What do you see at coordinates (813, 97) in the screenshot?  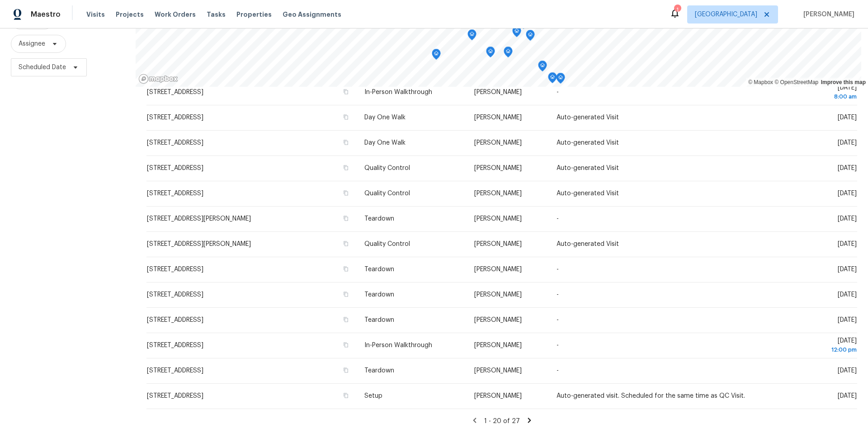 I see `div: 8:00 am` at bounding box center [813, 97].